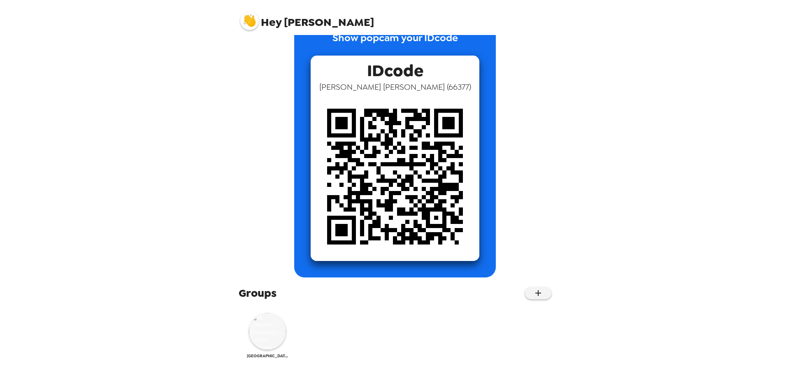 The height and width of the screenshot is (375, 790). What do you see at coordinates (249, 21) in the screenshot?
I see `img: profile pic` at bounding box center [249, 21].